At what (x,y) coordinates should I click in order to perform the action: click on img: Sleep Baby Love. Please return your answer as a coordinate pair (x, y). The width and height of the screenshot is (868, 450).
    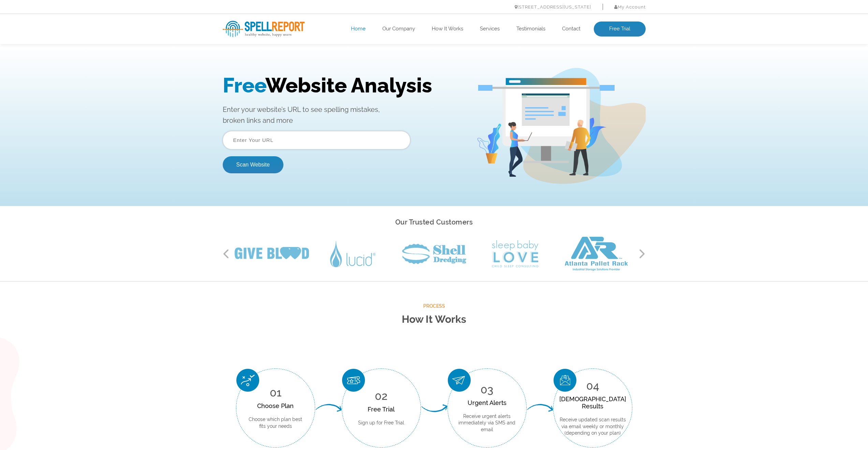
    Looking at the image, I should click on (515, 254).